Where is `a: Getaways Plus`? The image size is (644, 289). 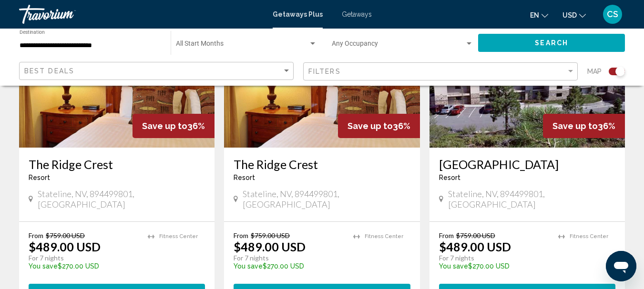 a: Getaways Plus is located at coordinates (297, 14).